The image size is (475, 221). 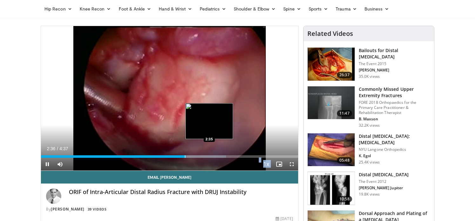 I want to click on a: 39 Videos, so click(x=97, y=209).